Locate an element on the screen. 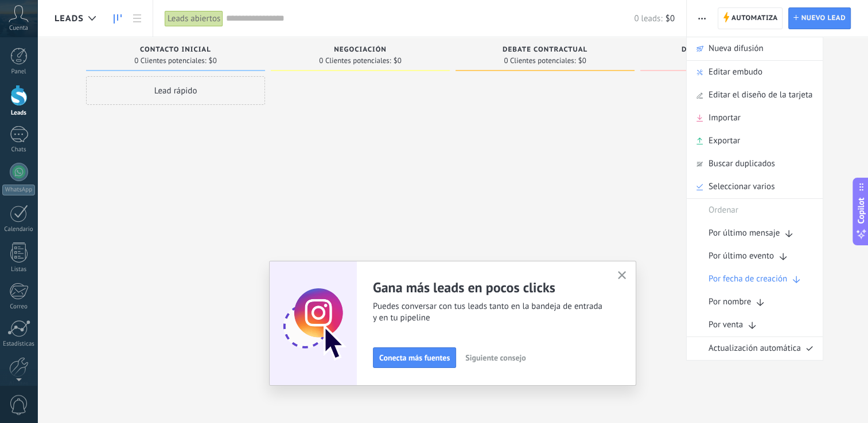 The image size is (868, 423). span: Copilot is located at coordinates (861, 211).